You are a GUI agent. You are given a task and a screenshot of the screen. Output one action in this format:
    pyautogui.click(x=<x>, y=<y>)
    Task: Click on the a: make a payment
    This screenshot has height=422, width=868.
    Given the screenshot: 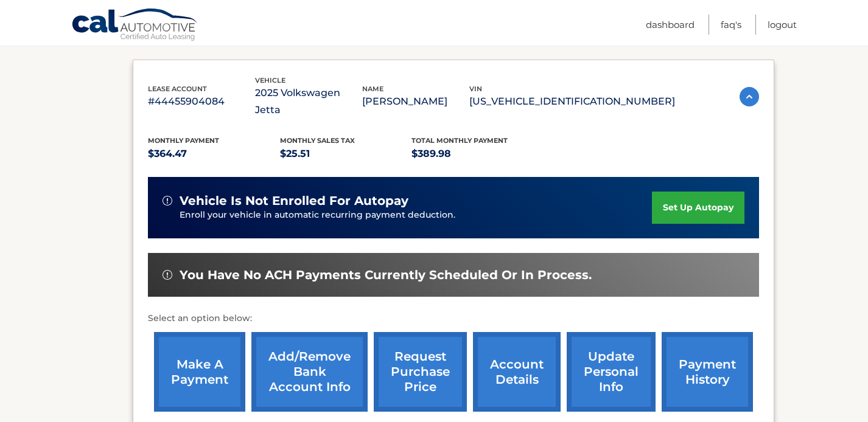 What is the action you would take?
    pyautogui.click(x=200, y=372)
    